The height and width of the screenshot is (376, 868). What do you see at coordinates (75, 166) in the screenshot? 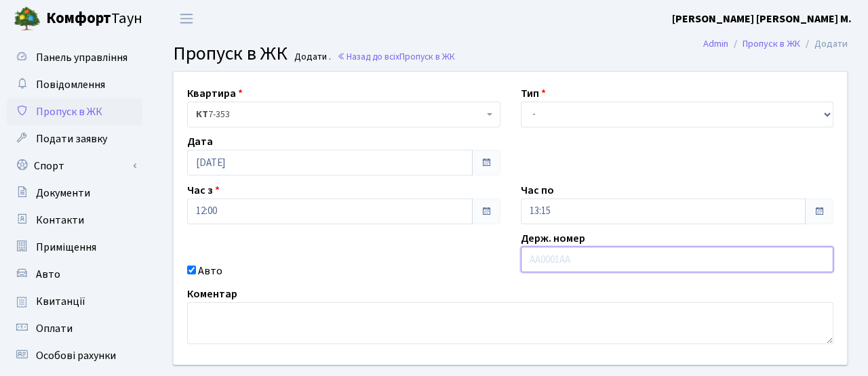
I see `a: Спорт` at bounding box center [75, 166].